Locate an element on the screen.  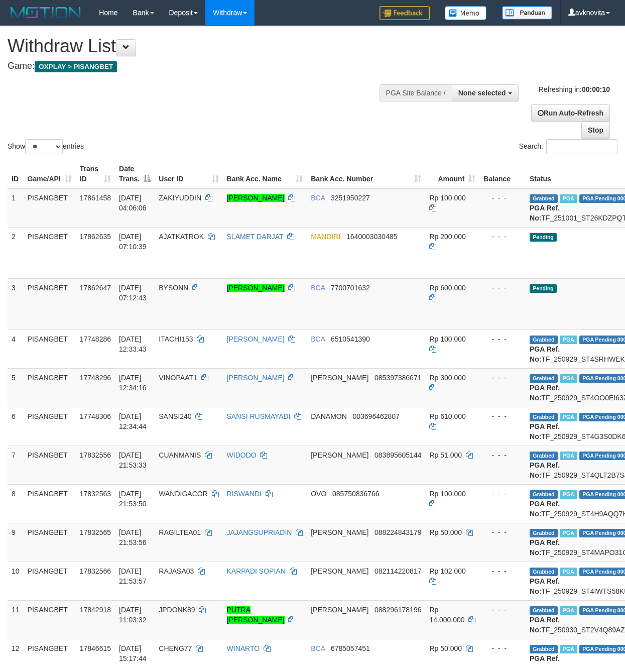
td: 6 is located at coordinates (16, 426).